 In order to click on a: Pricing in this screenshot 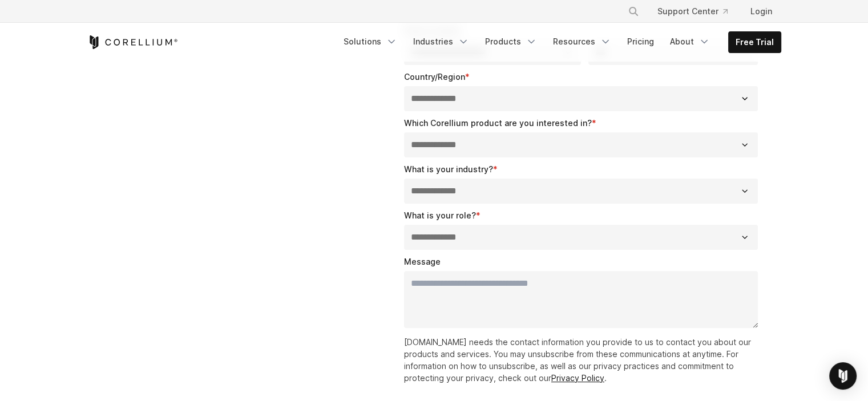, I will do `click(640, 41)`.